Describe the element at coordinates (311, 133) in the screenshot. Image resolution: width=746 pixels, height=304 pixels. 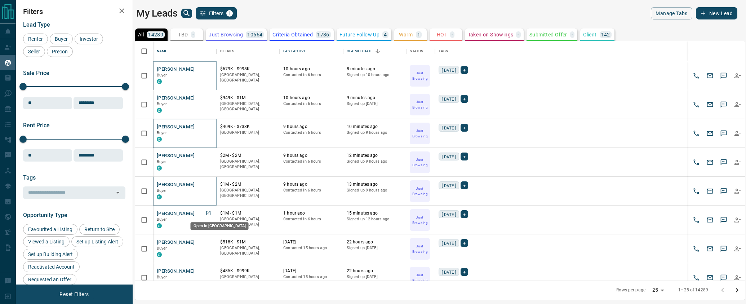
I see `p: Contacted in 6 hours` at that location.